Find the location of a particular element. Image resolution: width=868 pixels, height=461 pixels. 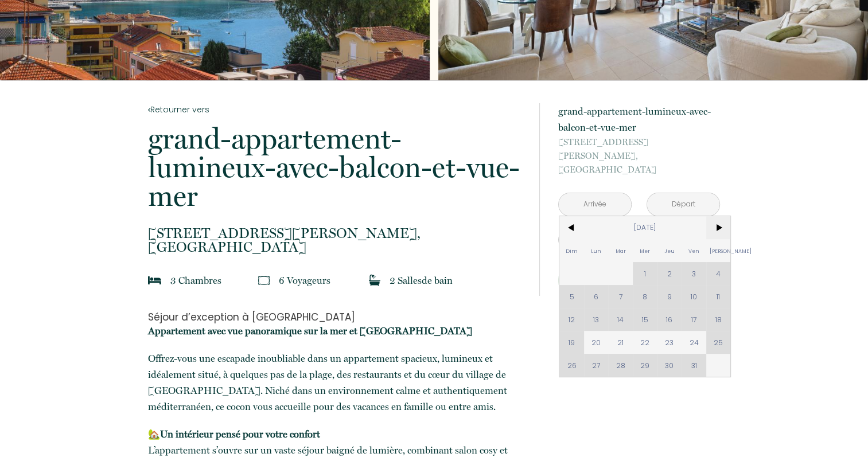

span: 22 is located at coordinates (645, 343).